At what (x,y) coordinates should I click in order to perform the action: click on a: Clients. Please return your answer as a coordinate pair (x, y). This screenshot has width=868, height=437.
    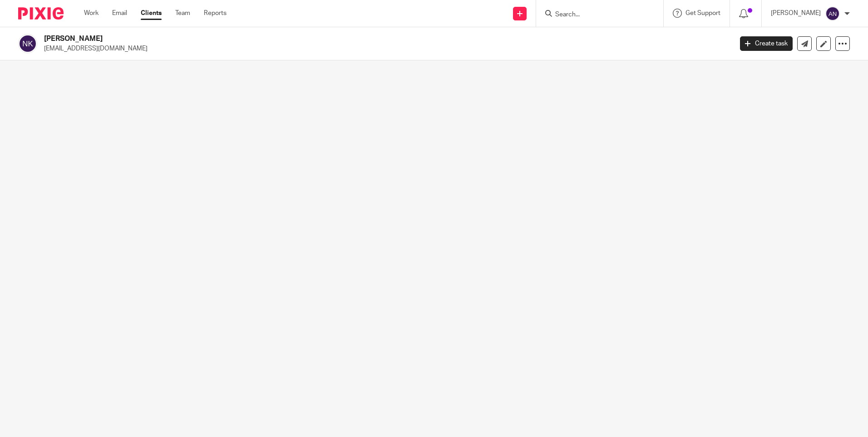
    Looking at the image, I should click on (152, 13).